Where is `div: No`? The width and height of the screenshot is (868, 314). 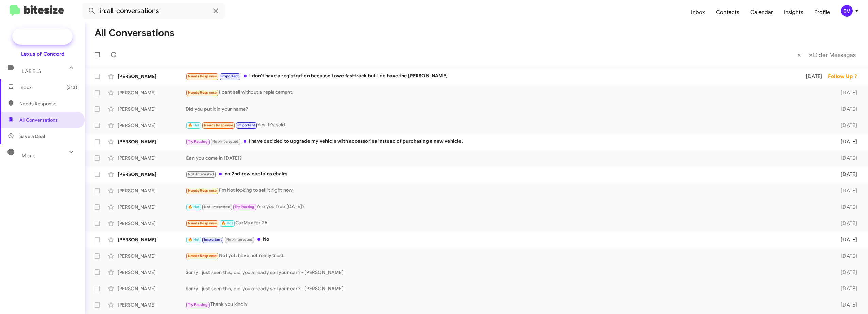 div: No is located at coordinates (507, 240).